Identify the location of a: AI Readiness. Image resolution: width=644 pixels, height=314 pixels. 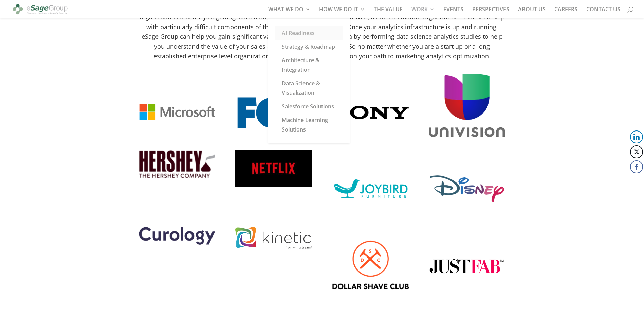
(309, 33).